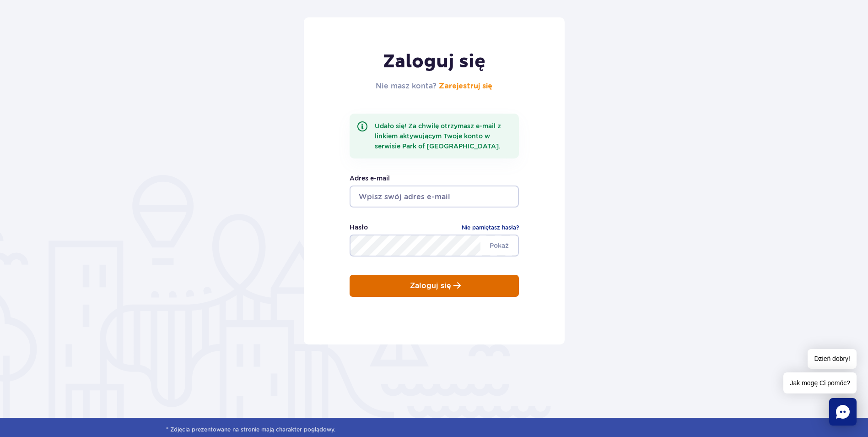  I want to click on span: Pokaż, so click(499, 246).